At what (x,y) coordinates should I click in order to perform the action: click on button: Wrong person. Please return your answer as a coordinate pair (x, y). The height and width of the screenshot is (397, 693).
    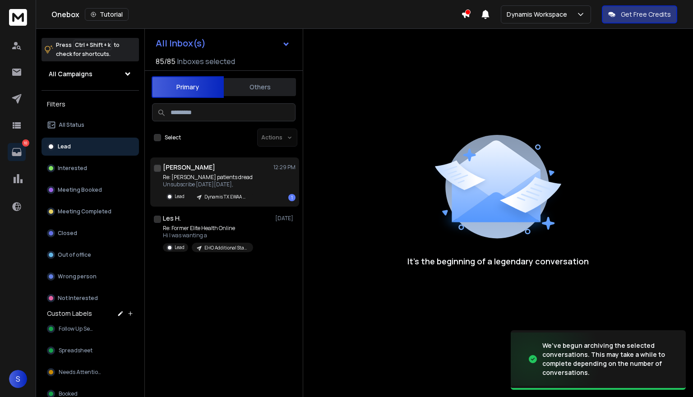
    Looking at the image, I should click on (90, 277).